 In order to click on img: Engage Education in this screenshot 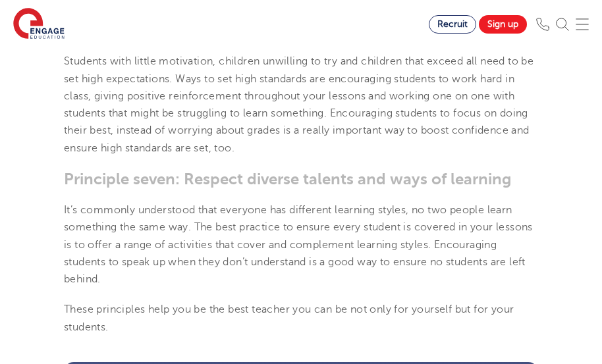, I will do `click(39, 25)`.